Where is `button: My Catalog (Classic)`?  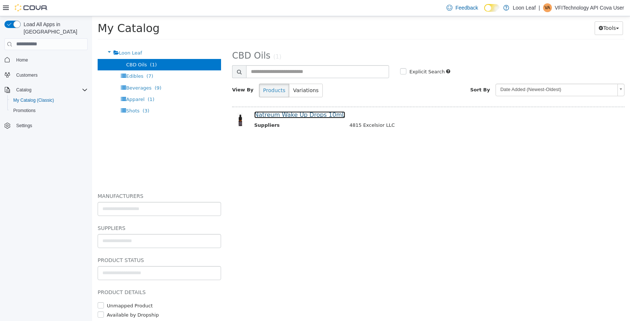
button: My Catalog (Classic) is located at coordinates (49, 100).